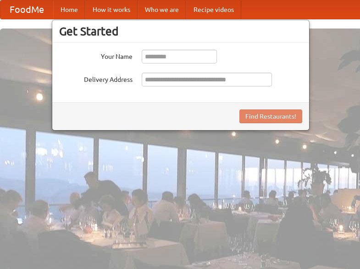 This screenshot has height=269, width=360. I want to click on a: Recipe videos, so click(214, 10).